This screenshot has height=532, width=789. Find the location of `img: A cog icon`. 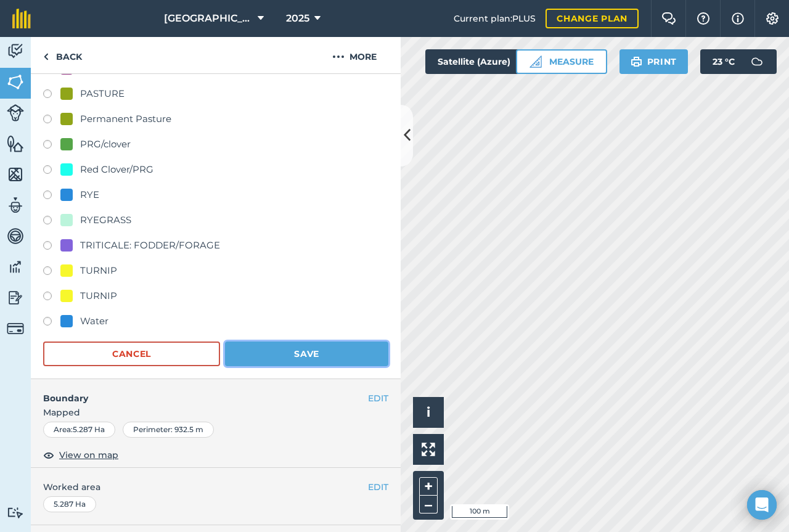

img: A cog icon is located at coordinates (773, 18).